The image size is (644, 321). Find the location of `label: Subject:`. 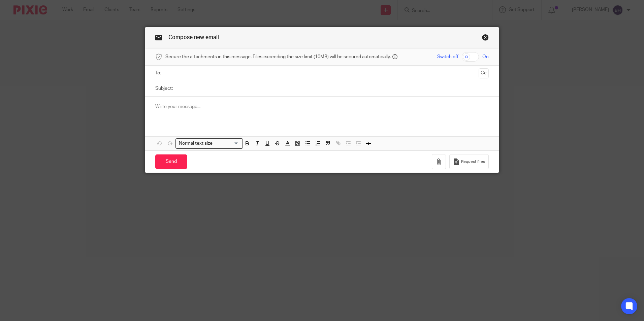

label: Subject: is located at coordinates (164, 88).